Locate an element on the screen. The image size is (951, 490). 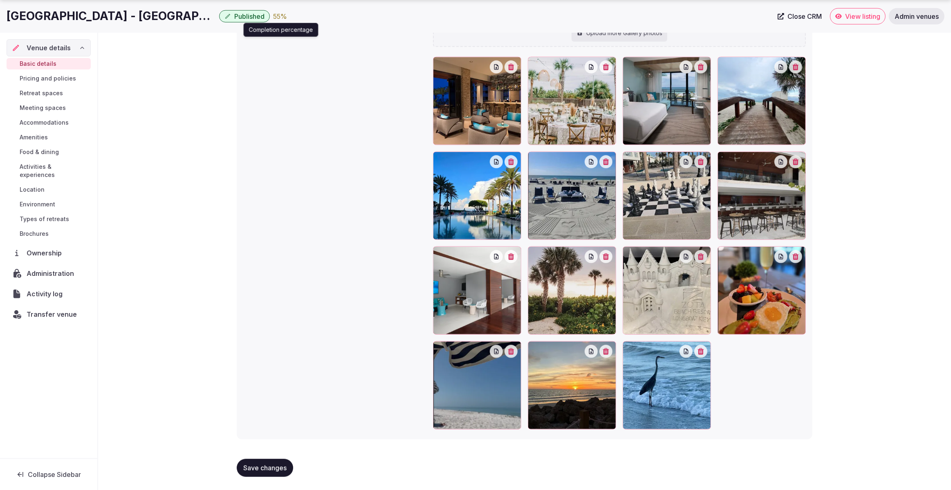
span: Ownership is located at coordinates (46, 253).